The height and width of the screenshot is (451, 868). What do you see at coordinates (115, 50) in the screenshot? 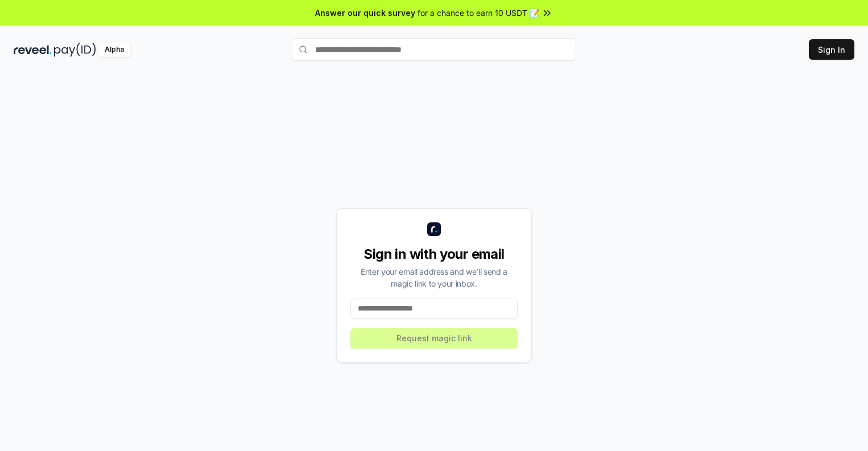
I see `div: Alpha` at bounding box center [115, 50].